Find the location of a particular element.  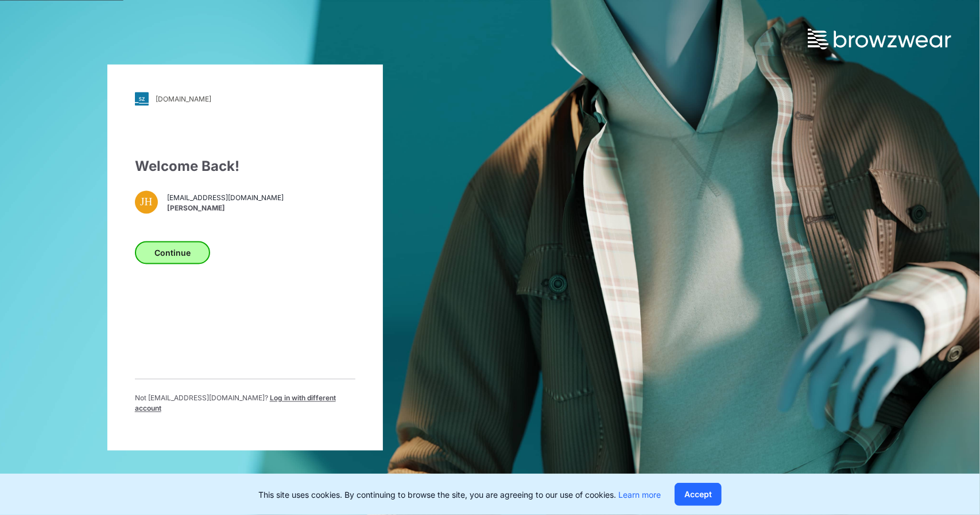

img: svg+xml;base64,PHN2ZyB3aWR0aD0iMjgiIGhlaWdodD0iMjgiIHZpZXdCb3g9IjAgMCAyOCAyOCIgZmlsbD0ibm9uZSIgeG... is located at coordinates (142, 99).